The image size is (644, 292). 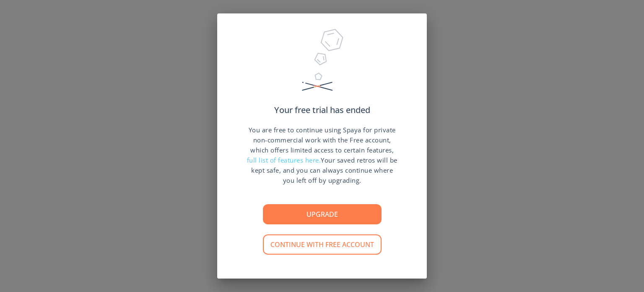 I want to click on button: Upgrade, so click(x=322, y=214).